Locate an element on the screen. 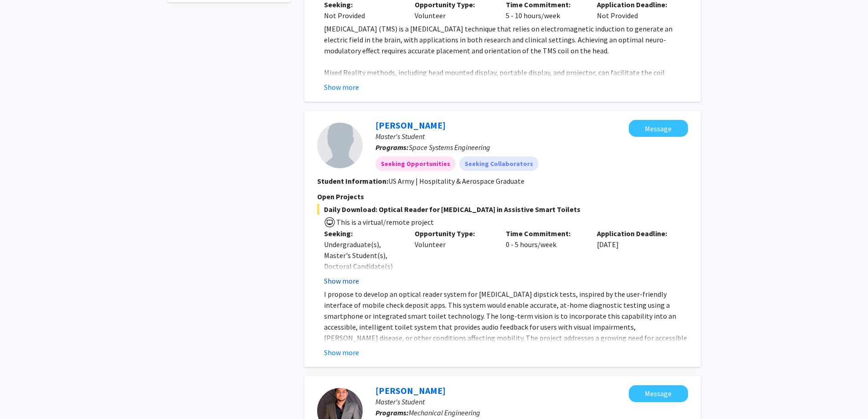  span: Space Systems Engineering is located at coordinates (449, 148).